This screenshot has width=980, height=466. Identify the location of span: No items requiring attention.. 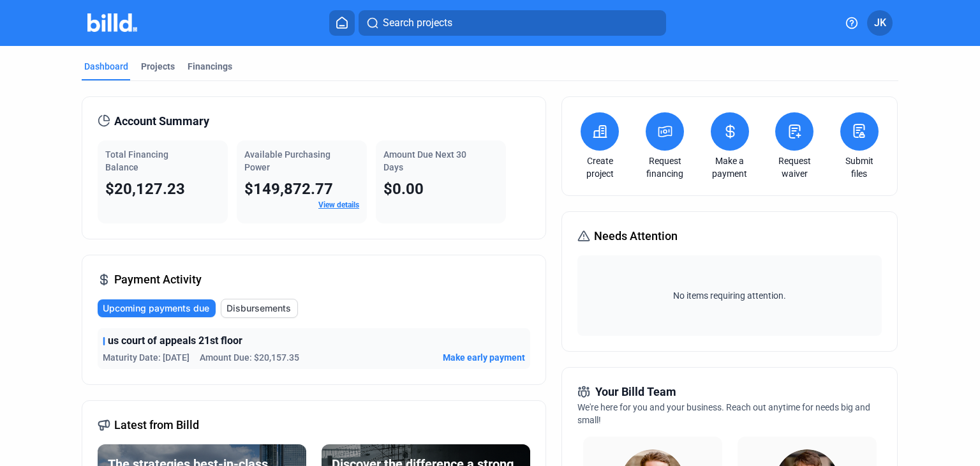
(729, 296).